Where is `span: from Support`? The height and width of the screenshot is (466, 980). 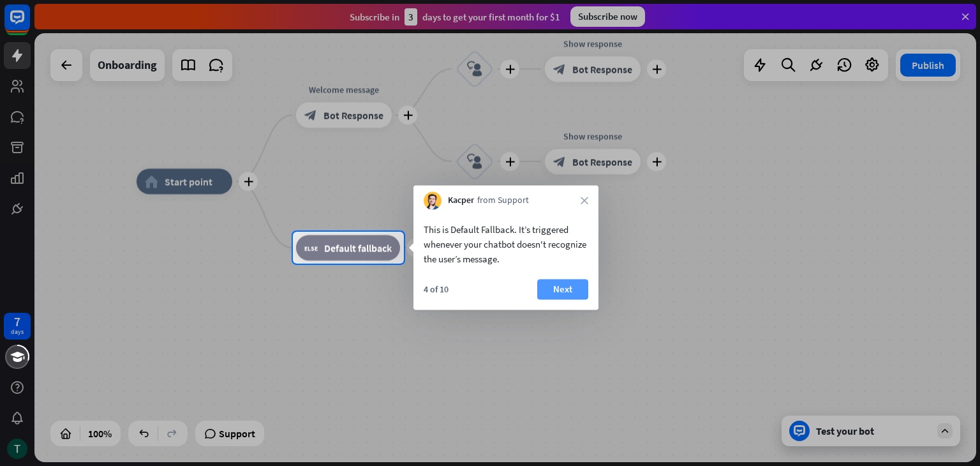 span: from Support is located at coordinates (503, 201).